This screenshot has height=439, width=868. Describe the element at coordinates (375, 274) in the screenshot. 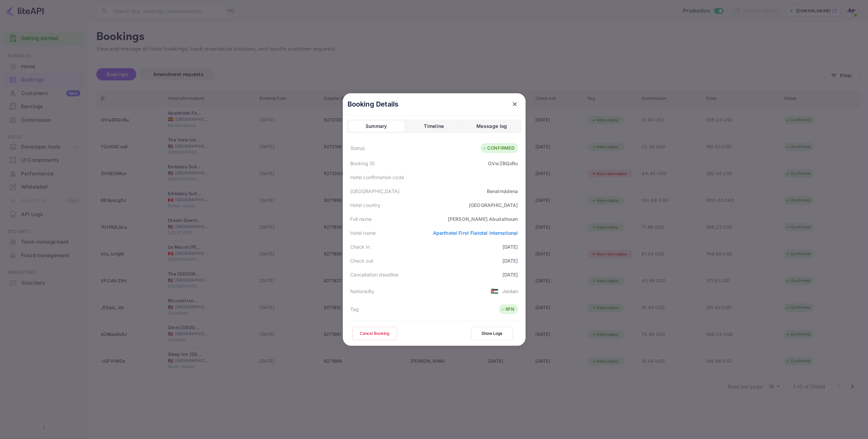

I see `div: Cancellation deadline` at that location.